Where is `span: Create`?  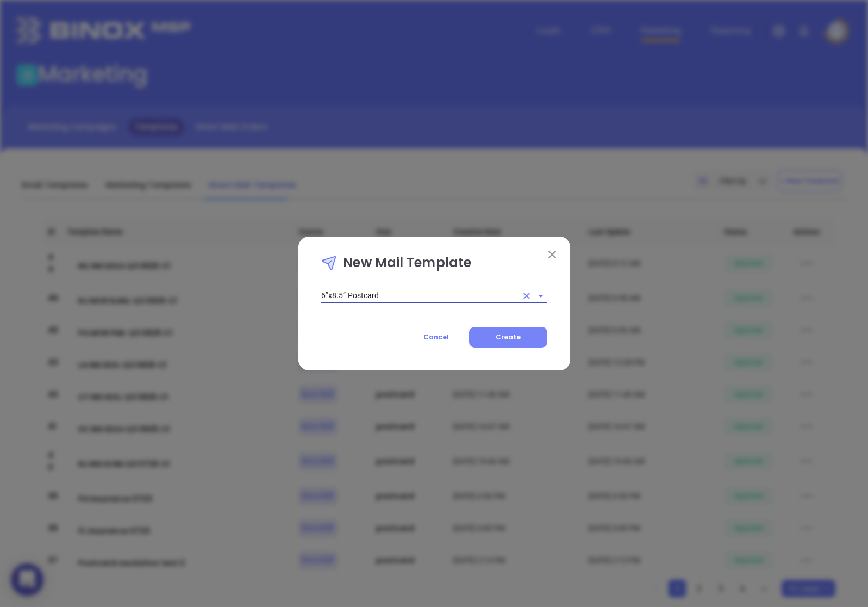 span: Create is located at coordinates (508, 336).